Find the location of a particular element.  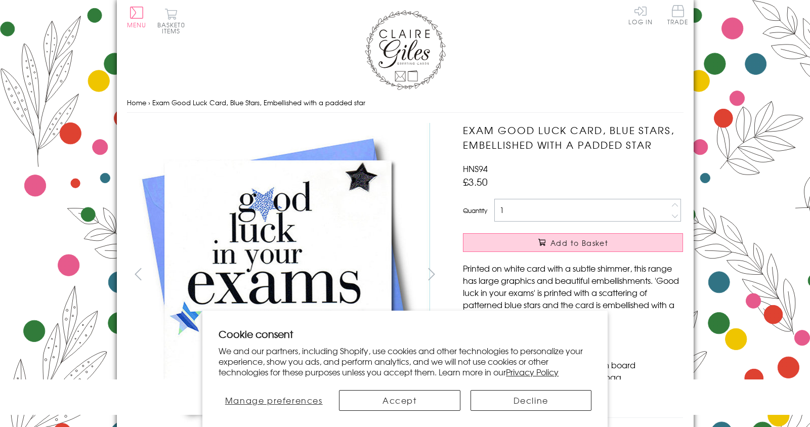

button: Basket0 items is located at coordinates (171, 21).